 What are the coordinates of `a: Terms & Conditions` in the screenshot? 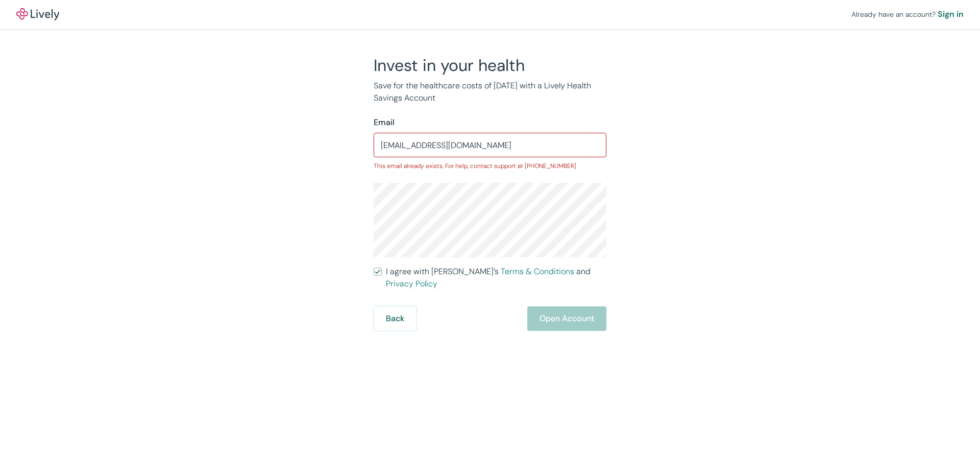 It's located at (537, 271).